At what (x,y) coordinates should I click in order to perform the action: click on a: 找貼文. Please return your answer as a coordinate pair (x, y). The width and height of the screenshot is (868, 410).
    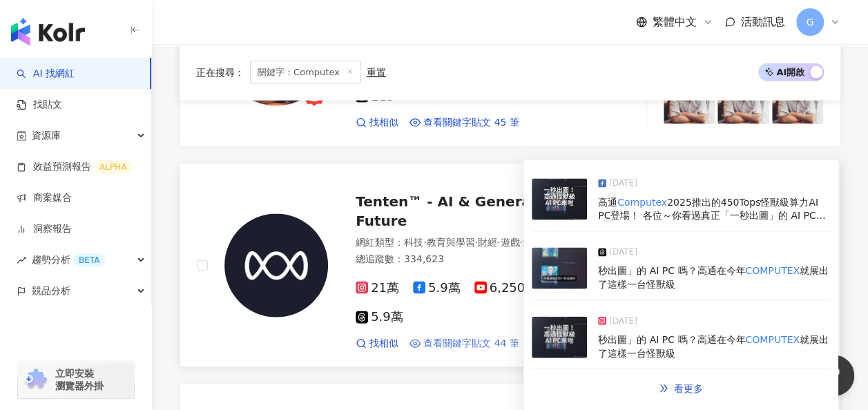
    Looking at the image, I should click on (40, 105).